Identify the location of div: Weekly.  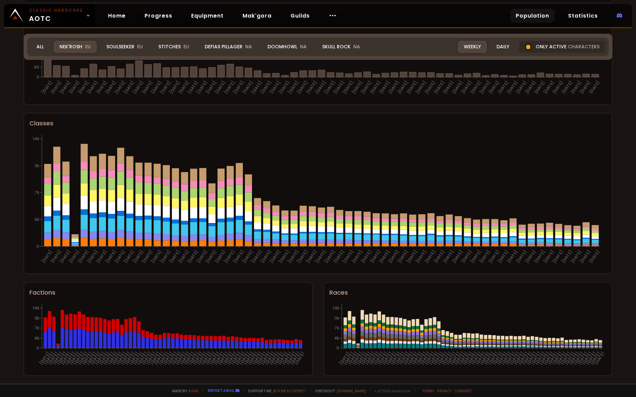
(472, 47).